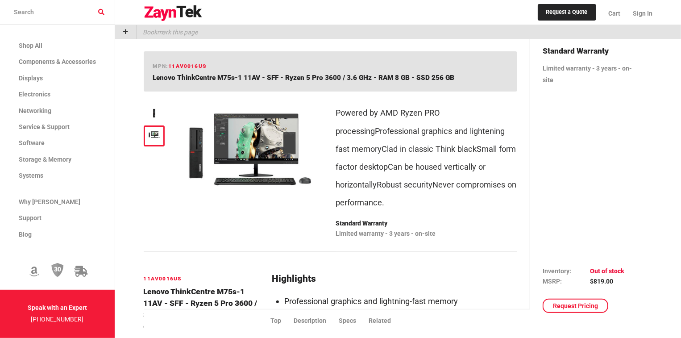 This screenshot has width=681, height=338. Describe the element at coordinates (35, 111) in the screenshot. I see `span: Networking` at that location.